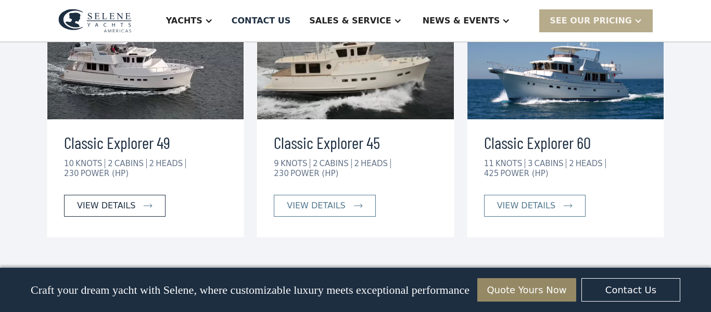  I want to click on h3: Classic Explorer 45, so click(355, 142).